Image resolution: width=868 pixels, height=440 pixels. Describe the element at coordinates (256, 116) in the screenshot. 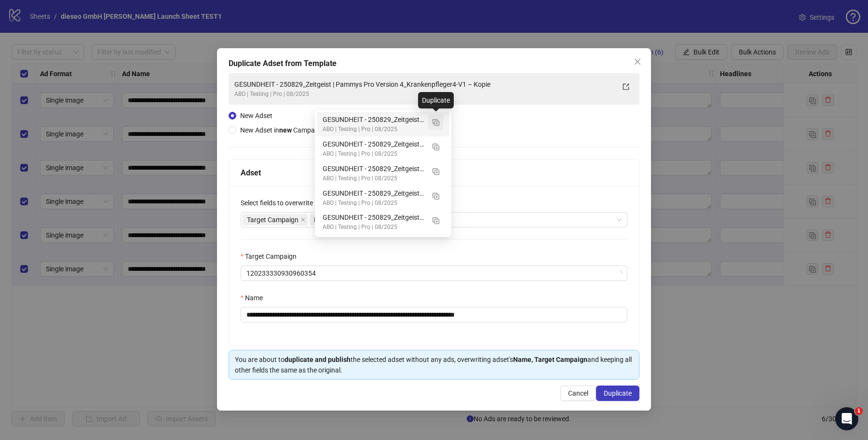

I see `span: New Adset` at that location.